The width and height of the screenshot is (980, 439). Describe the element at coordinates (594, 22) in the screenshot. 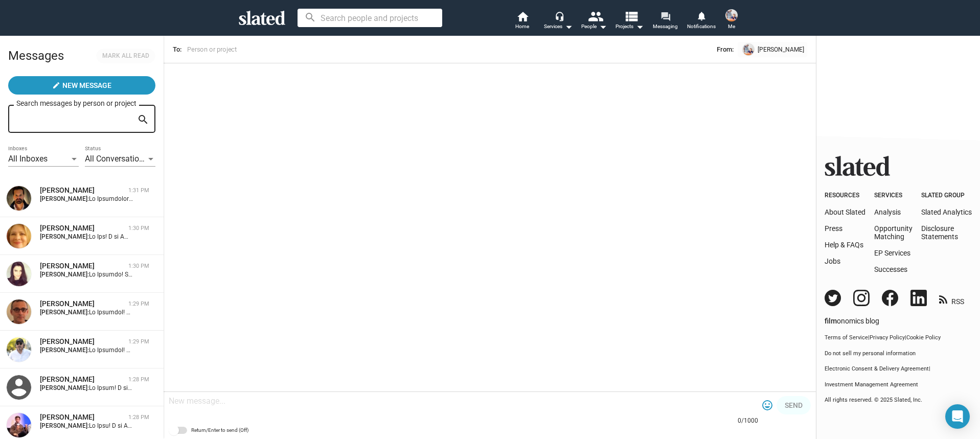

I see `button: People` at that location.